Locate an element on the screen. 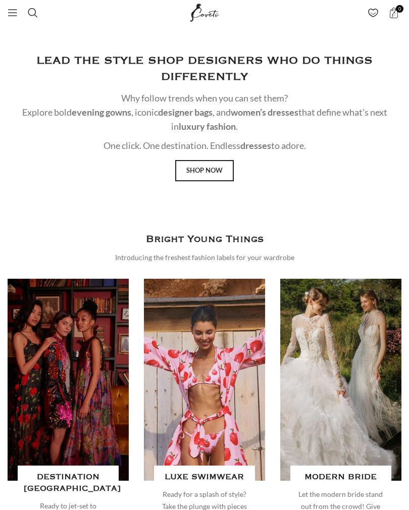 The height and width of the screenshot is (510, 409). a: Fancy designing your own shoe? | Discover Now is located at coordinates (205, 33).